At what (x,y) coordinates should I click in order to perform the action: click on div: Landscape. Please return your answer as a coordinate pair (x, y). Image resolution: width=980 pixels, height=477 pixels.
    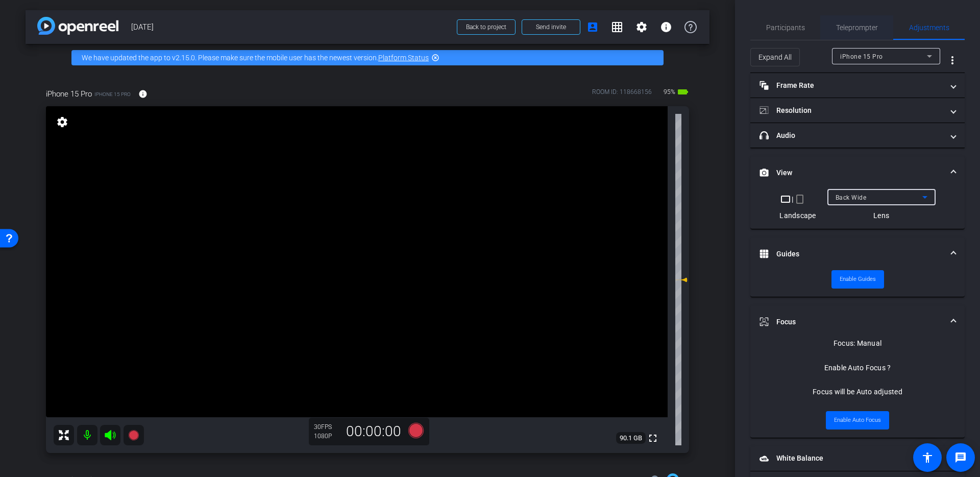
    Looking at the image, I should click on (798, 216).